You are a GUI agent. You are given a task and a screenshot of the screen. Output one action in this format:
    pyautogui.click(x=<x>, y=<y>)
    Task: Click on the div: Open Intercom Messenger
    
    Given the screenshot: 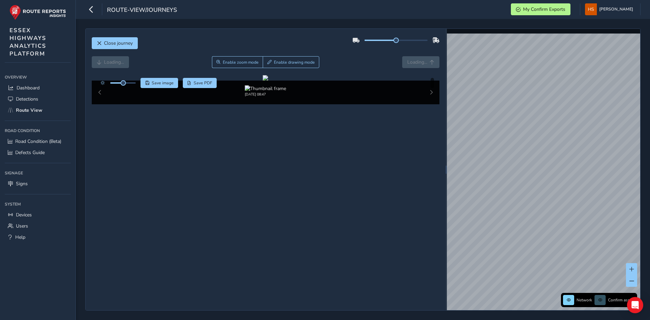 What is the action you would take?
    pyautogui.click(x=635, y=305)
    